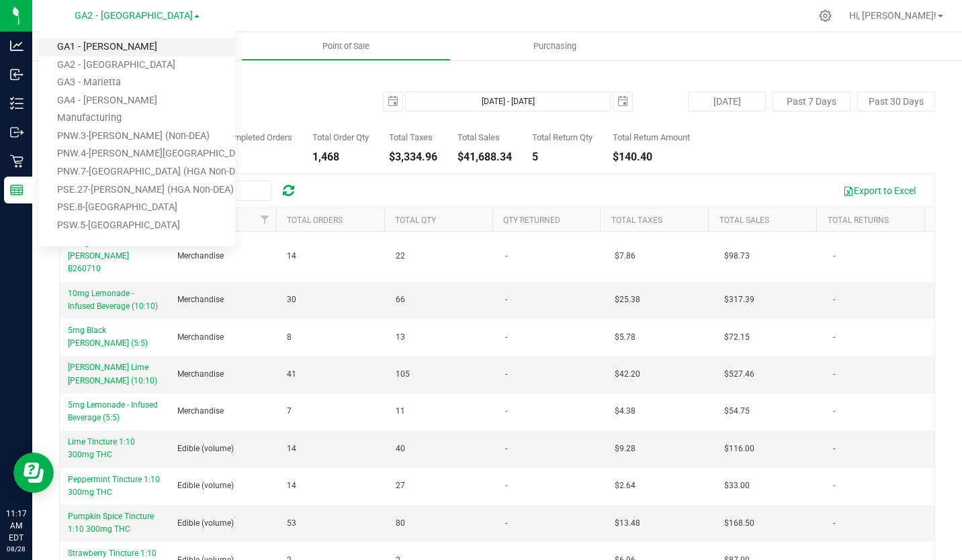 Image resolution: width=962 pixels, height=560 pixels. I want to click on span: $72.15, so click(736, 337).